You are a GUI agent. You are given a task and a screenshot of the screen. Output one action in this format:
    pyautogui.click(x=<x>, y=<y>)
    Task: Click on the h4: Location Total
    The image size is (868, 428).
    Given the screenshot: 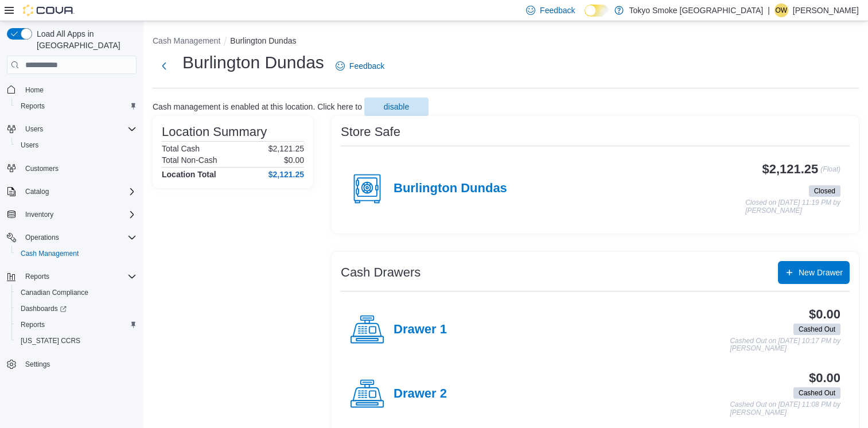 What is the action you would take?
    pyautogui.click(x=189, y=175)
    